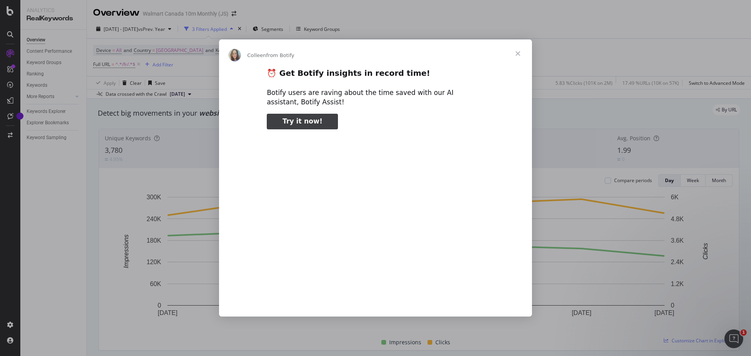 The width and height of the screenshot is (751, 356). I want to click on span: Close, so click(518, 54).